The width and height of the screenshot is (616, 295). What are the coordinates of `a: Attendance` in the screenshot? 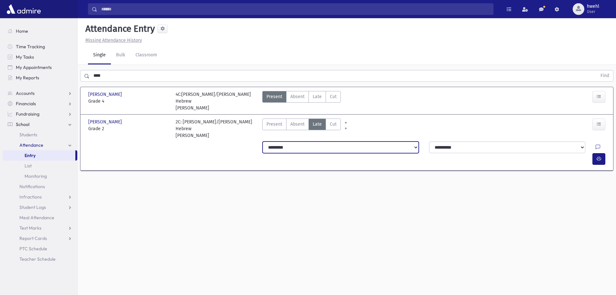 It's located at (40, 145).